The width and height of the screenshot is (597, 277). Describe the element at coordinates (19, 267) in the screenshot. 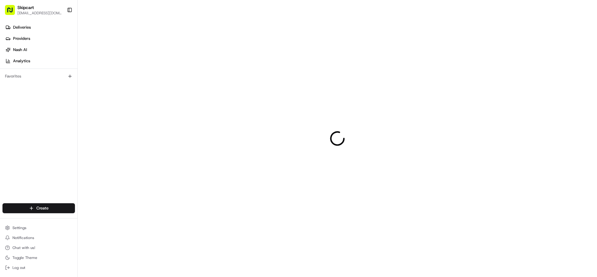

I see `span: Log out` at that location.